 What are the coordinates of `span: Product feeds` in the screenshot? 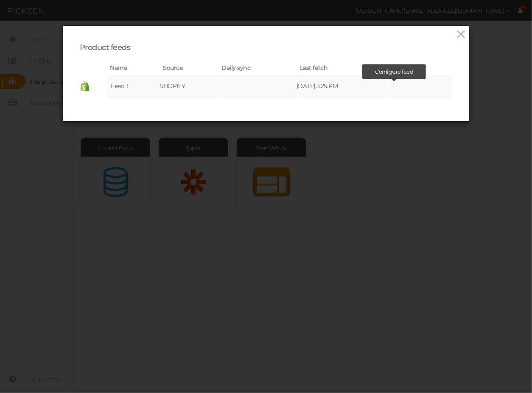 It's located at (105, 48).